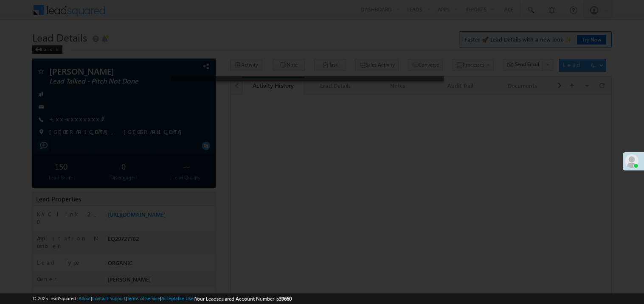 The height and width of the screenshot is (304, 644). I want to click on a: About, so click(84, 298).